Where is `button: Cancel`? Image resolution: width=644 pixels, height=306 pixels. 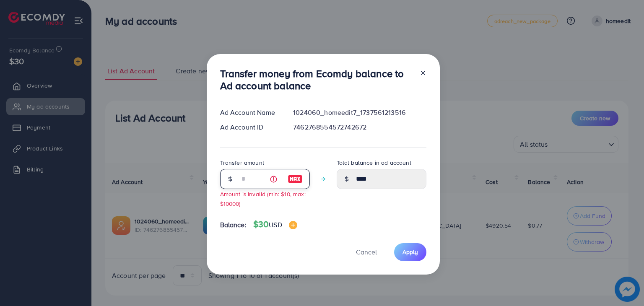 button: Cancel is located at coordinates (366, 252).